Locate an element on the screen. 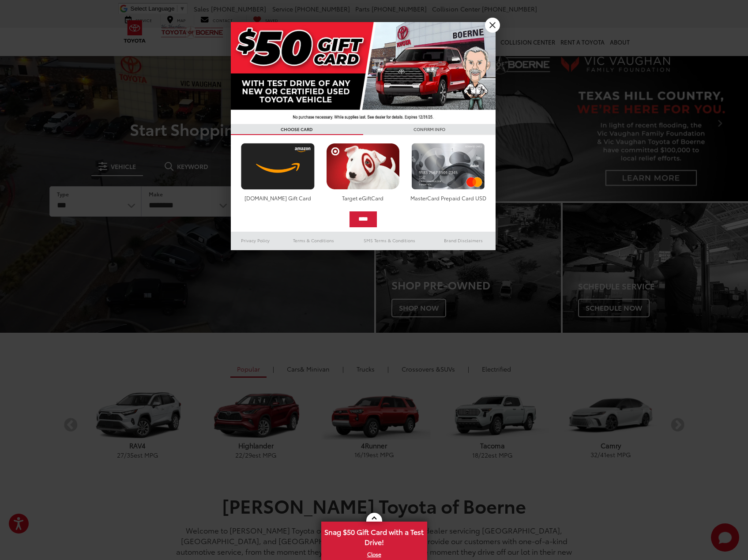  h3: CHOOSE CARD is located at coordinates (297, 129).